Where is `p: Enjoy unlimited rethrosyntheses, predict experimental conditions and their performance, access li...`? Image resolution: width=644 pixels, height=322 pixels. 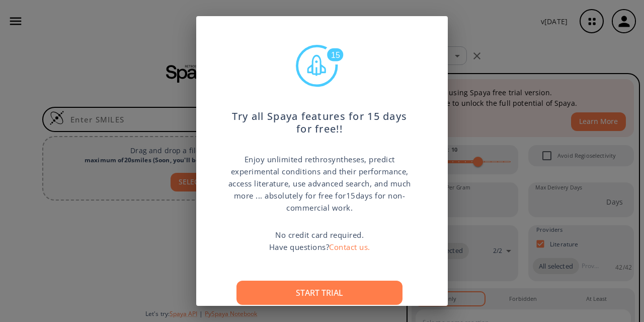 p: Enjoy unlimited rethrosyntheses, predict experimental conditions and their performance, access li... is located at coordinates (320, 183).